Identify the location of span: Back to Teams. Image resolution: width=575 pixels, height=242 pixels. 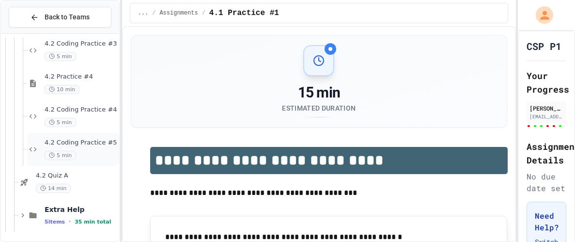
(67, 17).